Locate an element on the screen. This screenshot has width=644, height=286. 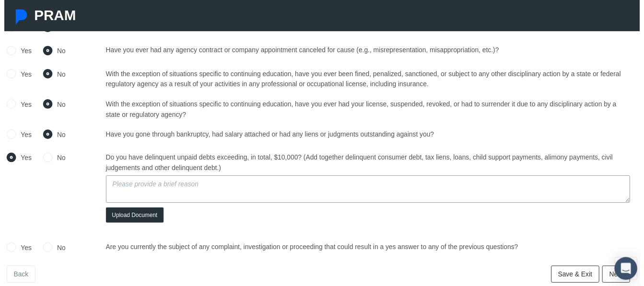
button: Upload Document is located at coordinates (132, 218).